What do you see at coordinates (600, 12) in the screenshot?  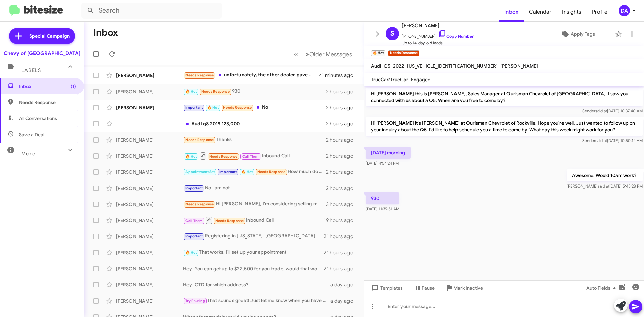 I see `span: Profile` at bounding box center [600, 12].